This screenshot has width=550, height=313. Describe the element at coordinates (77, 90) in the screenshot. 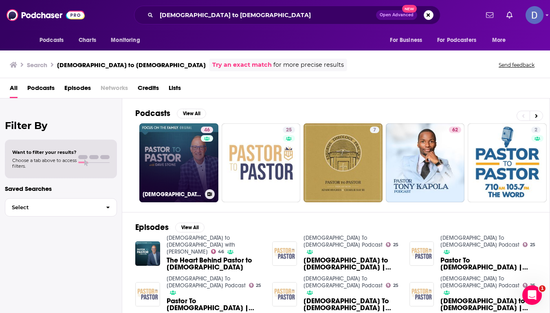

I see `a: Episodes` at that location.